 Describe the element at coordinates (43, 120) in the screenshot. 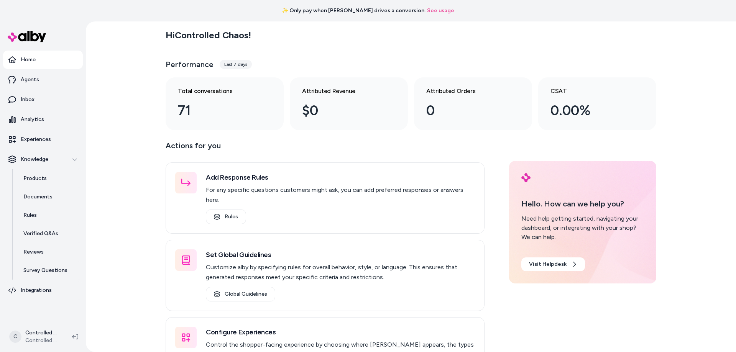

I see `a: Analytics` at that location.